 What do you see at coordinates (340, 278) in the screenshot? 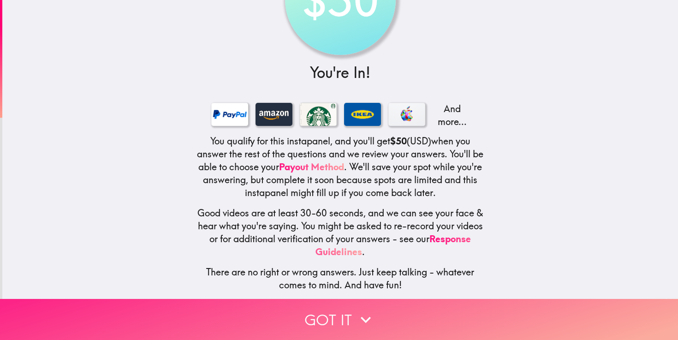
I see `h5: There are no right or wrong answers. Just keep talking - whatever comes to mind. And have fun!` at bounding box center [340, 278].